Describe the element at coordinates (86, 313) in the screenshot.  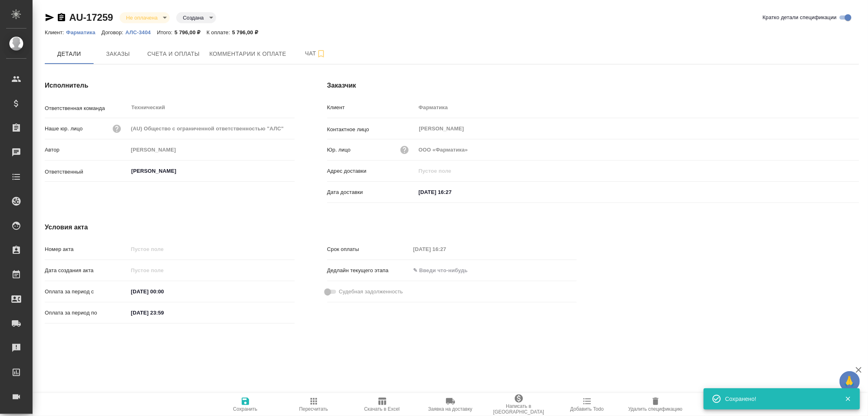
I see `p: Оплата за период по` at that location.